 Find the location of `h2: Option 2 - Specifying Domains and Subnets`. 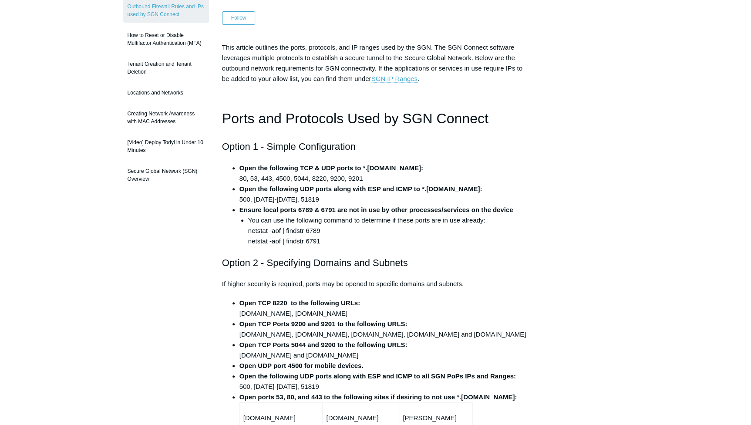

h2: Option 2 - Specifying Domains and Subnets is located at coordinates (376, 262).